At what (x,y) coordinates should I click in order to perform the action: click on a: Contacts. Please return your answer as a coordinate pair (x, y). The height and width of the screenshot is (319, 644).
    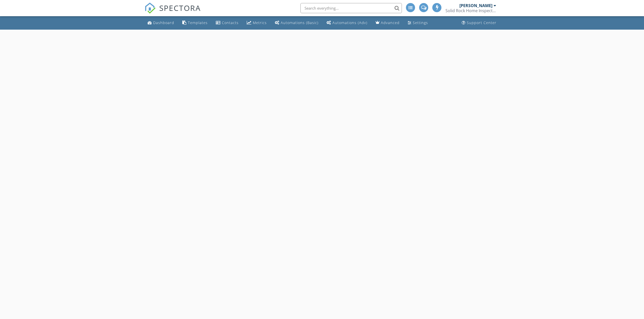
    Looking at the image, I should click on (227, 23).